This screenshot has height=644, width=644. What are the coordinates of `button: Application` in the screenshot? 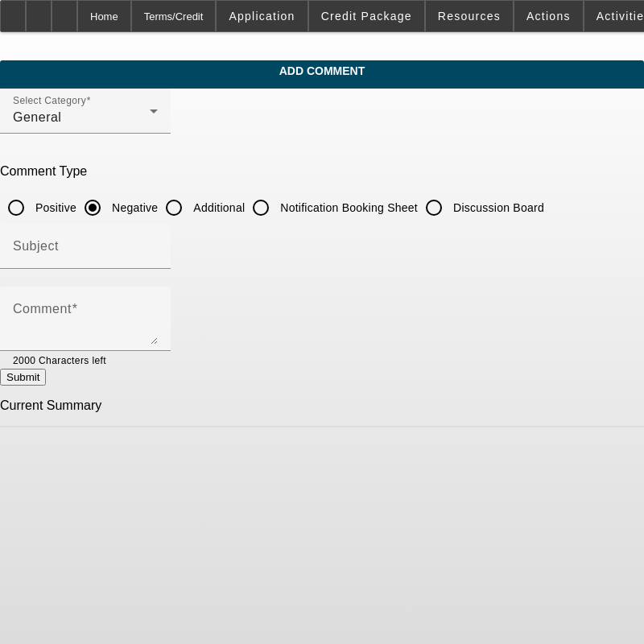 It's located at (262, 16).